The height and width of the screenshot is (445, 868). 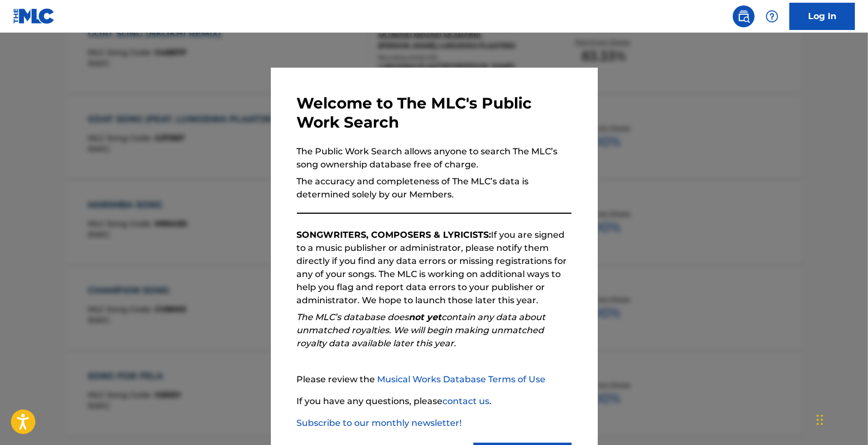 I want to click on a: Musical Works Database Terms of Use, so click(x=462, y=379).